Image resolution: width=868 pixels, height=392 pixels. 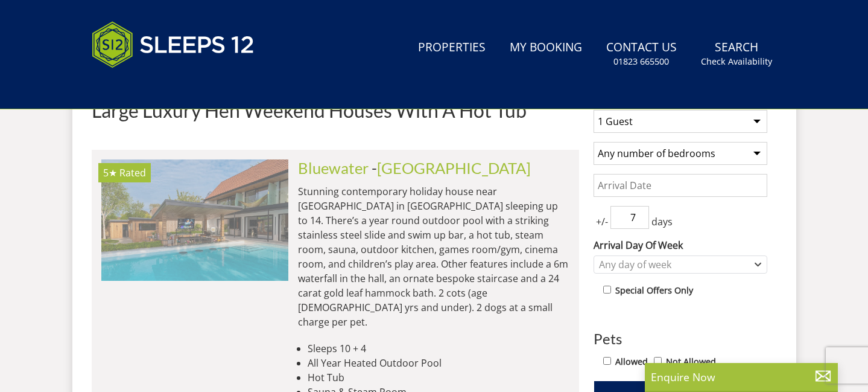 I want to click on a: Properties, so click(x=452, y=48).